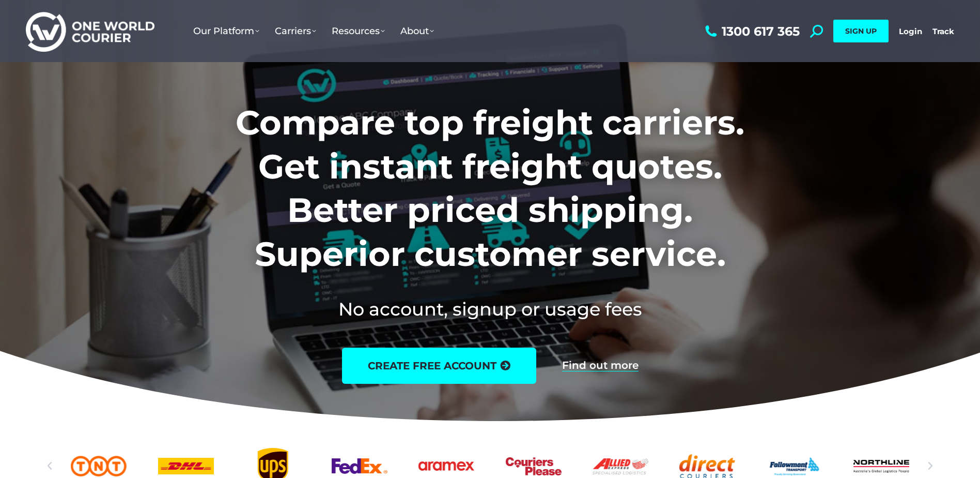 This screenshot has width=980, height=478. I want to click on img: One World Courier, so click(90, 31).